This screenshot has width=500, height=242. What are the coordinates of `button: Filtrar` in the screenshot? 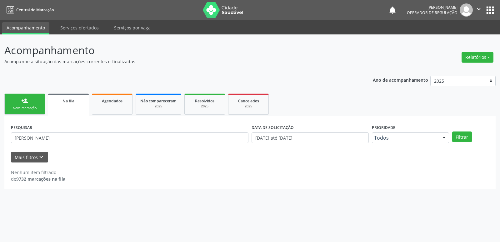 It's located at (462, 137).